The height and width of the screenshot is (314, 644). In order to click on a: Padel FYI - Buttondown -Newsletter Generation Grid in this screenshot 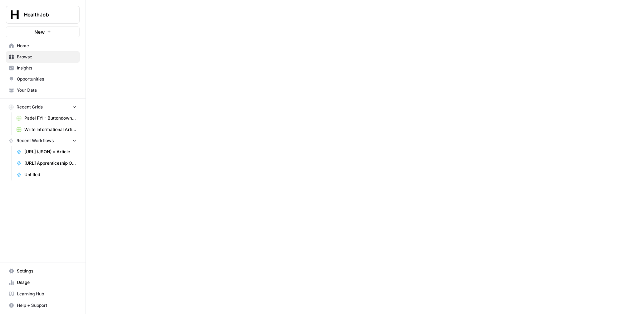, I will do `click(47, 118)`.